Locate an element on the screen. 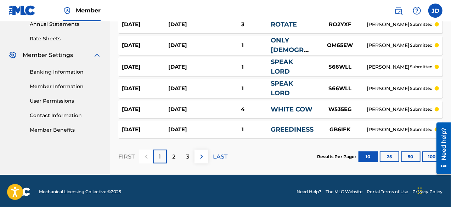 The width and height of the screenshot is (451, 207). div: Need help? is located at coordinates (12, 24).